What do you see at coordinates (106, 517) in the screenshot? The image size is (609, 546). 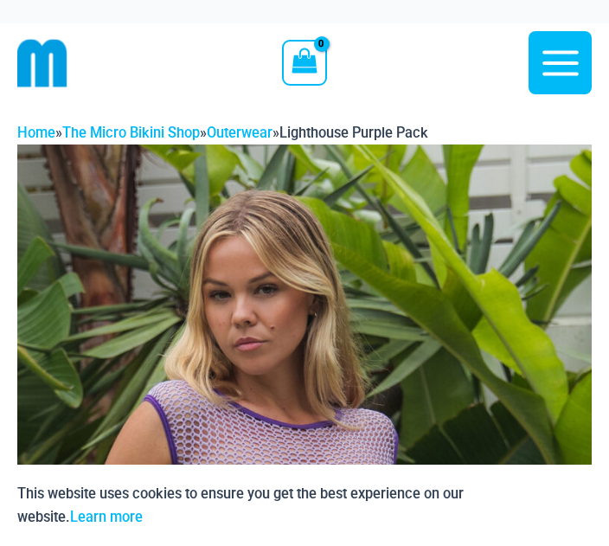 I see `a: Learn more` at bounding box center [106, 517].